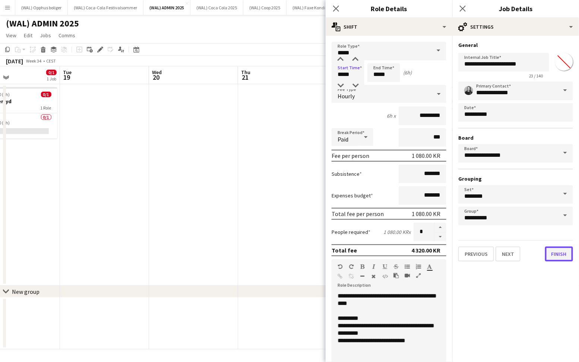  What do you see at coordinates (46, 108) in the screenshot?
I see `span: 1 Role` at bounding box center [46, 108].